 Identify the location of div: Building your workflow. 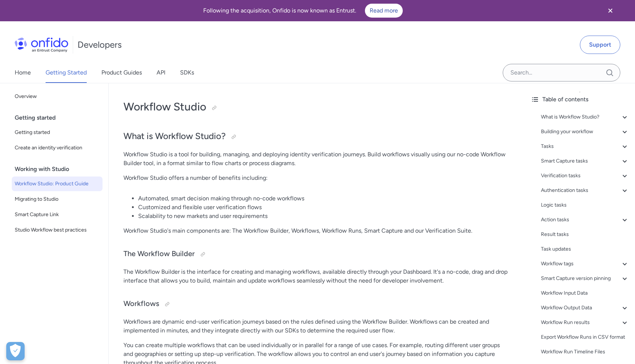
(585, 132).